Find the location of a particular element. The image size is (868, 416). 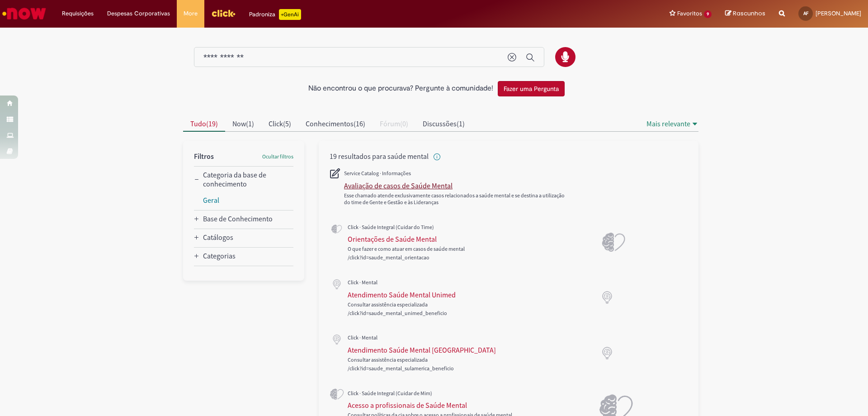

img: click_logo_yellow_360x200.png is located at coordinates (224, 13).